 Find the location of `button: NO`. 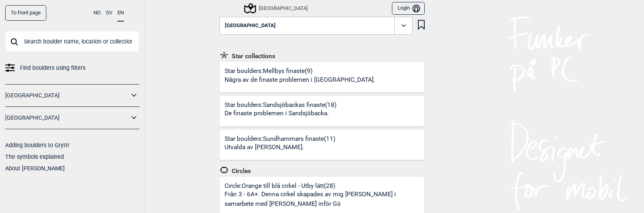

button: NO is located at coordinates (97, 13).